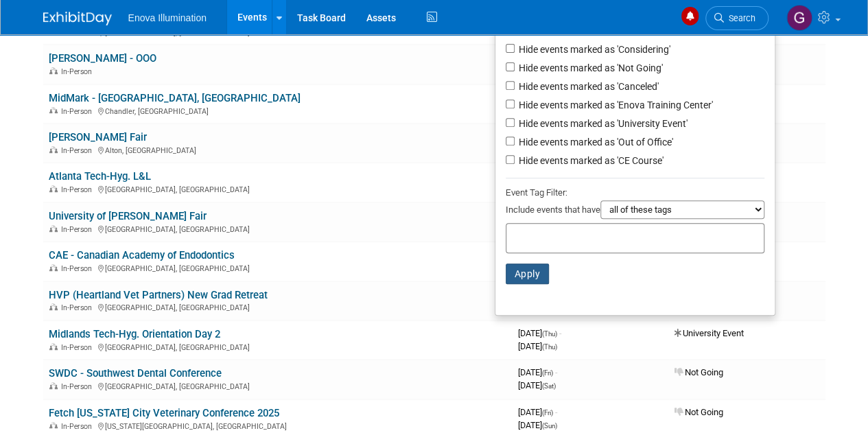  What do you see at coordinates (635, 192) in the screenshot?
I see `div: Event Tag Filter:` at bounding box center [635, 192].